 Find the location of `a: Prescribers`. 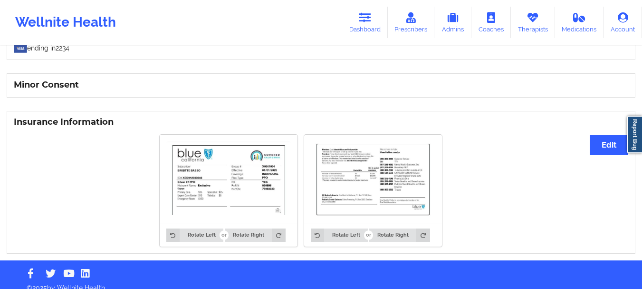

a: Prescribers is located at coordinates (411, 22).